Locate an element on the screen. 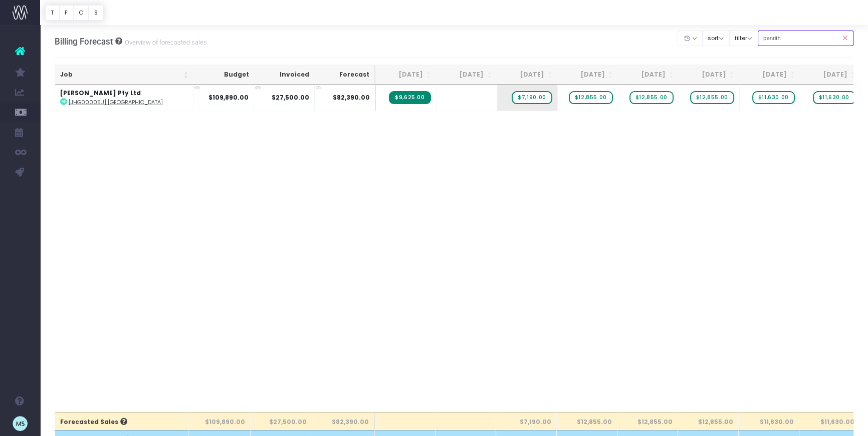  span: Billing Forecast is located at coordinates (83, 42).